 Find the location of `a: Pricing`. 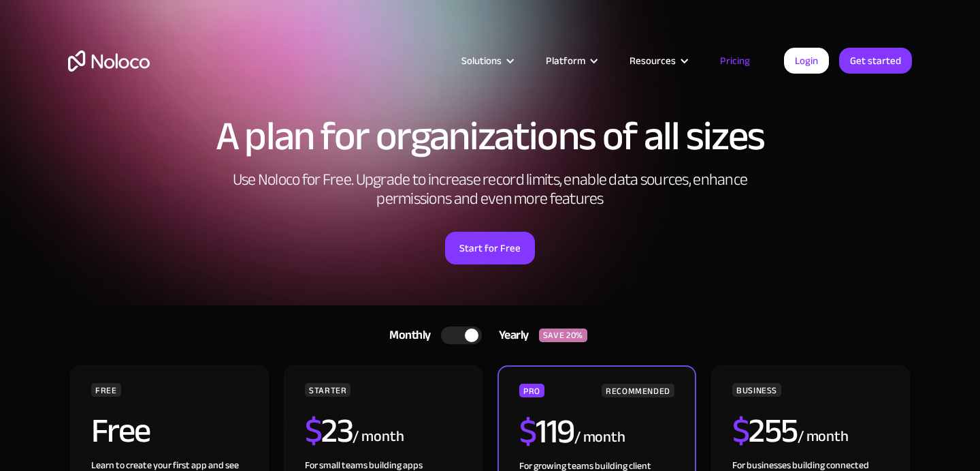

a: Pricing is located at coordinates (735, 60).